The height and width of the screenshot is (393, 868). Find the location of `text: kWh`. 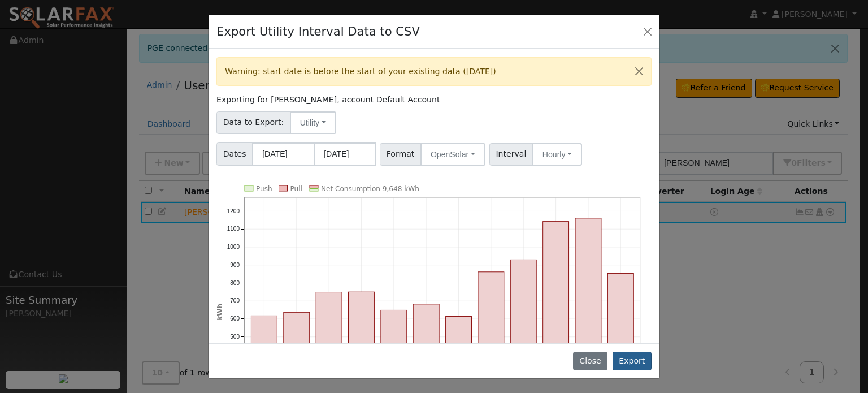

text: kWh is located at coordinates (220, 312).